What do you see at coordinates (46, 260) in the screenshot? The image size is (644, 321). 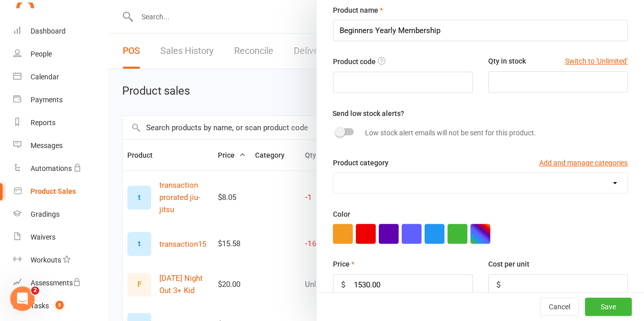 I see `div: Workouts` at bounding box center [46, 260].